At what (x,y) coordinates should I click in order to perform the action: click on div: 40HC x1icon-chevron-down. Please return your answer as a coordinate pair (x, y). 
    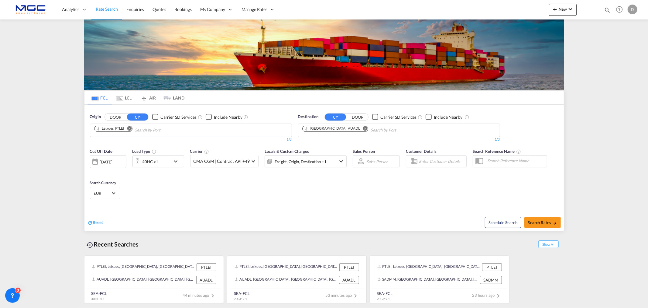
    Looking at the image, I should click on (158, 161).